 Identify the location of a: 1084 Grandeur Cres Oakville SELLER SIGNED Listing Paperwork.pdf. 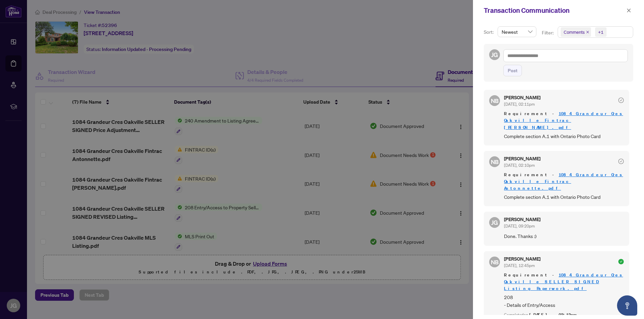
(563, 281).